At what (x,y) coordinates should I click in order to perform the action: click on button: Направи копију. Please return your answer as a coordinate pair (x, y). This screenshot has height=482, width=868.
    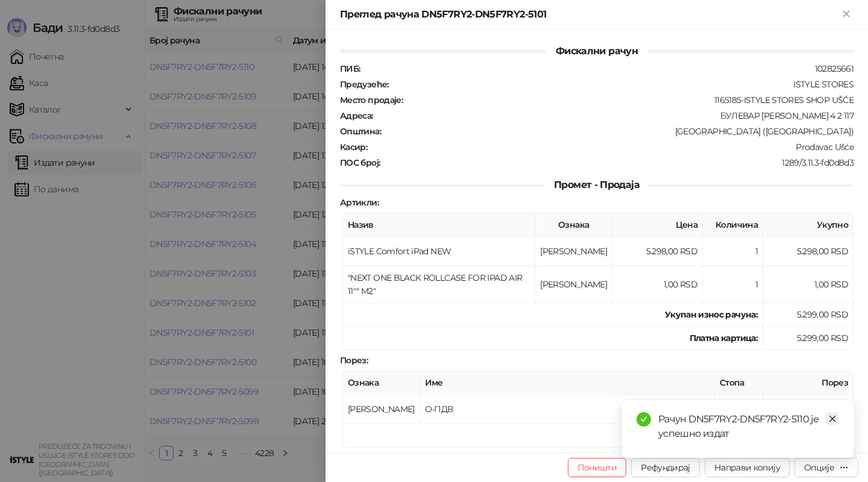
    Looking at the image, I should click on (747, 468).